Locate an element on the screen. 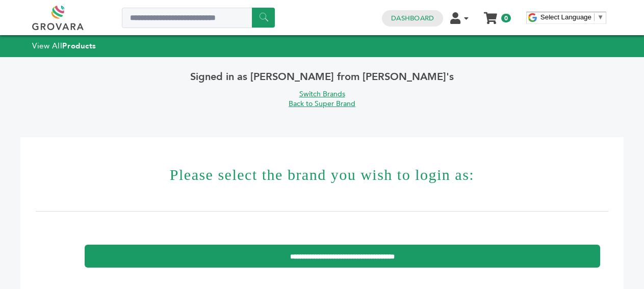  input: Search a product or brand... is located at coordinates (198, 18).